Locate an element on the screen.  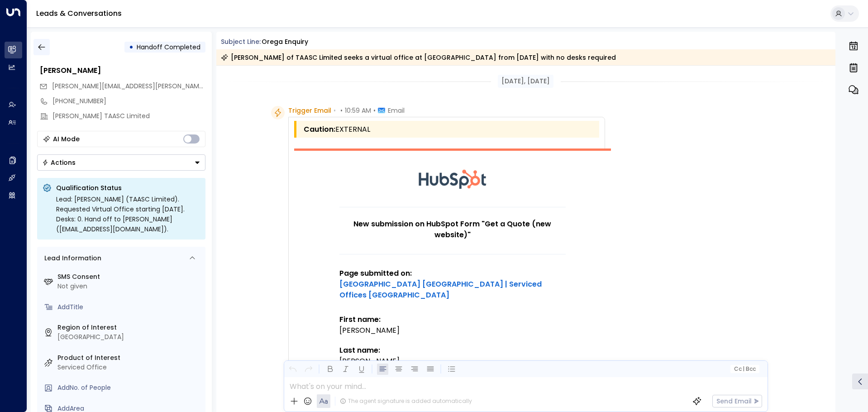
button: Cc|Bcc is located at coordinates (744, 369).